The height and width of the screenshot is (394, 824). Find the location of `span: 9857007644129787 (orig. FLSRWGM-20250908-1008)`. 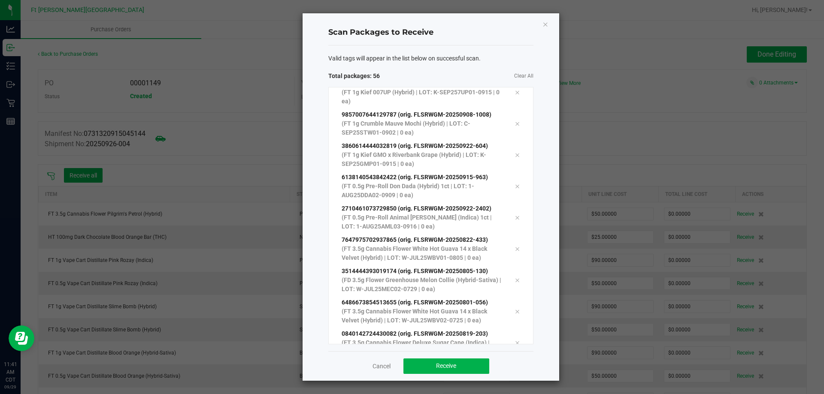

span: 9857007644129787 (orig. FLSRWGM-20250908-1008) is located at coordinates (416, 115).